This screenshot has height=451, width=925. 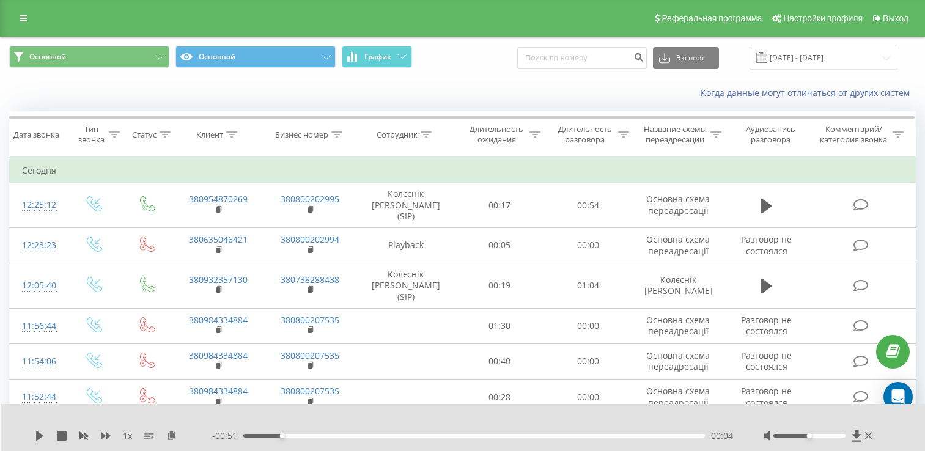 What do you see at coordinates (500, 206) in the screenshot?
I see `td: 00:17` at bounding box center [500, 206].